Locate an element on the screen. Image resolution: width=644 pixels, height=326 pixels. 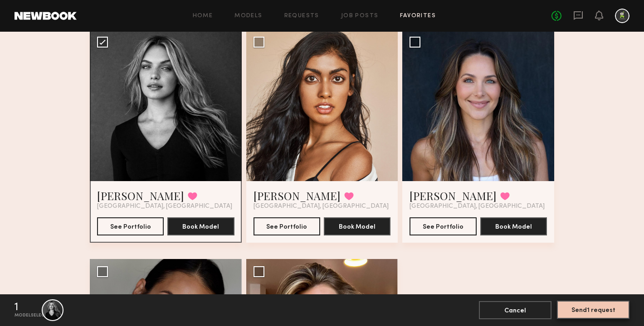
a: Send1 request is located at coordinates (593, 310).